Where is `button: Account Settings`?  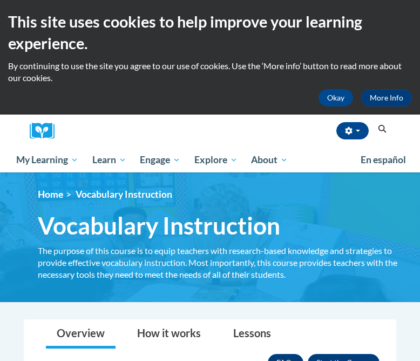
button: Account Settings is located at coordinates (353, 131).